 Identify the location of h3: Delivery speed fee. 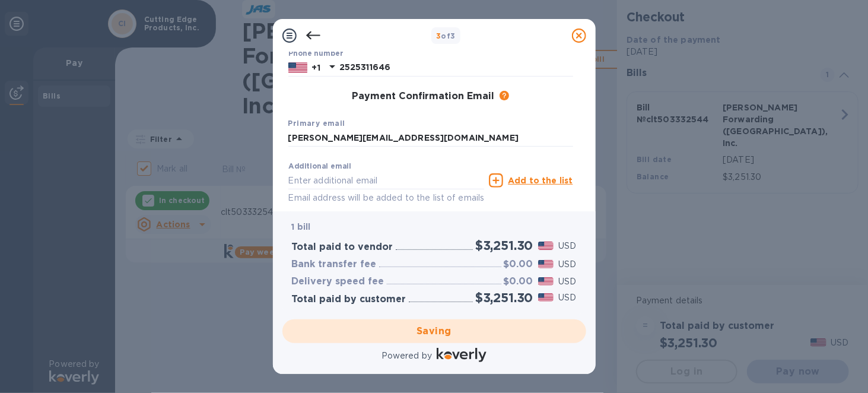
(338, 282).